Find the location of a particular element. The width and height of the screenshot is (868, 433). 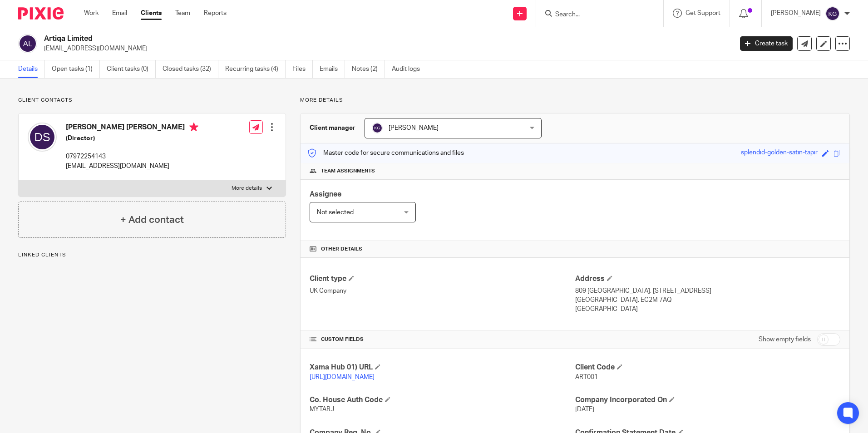

span: MYTARJ is located at coordinates (322, 409).